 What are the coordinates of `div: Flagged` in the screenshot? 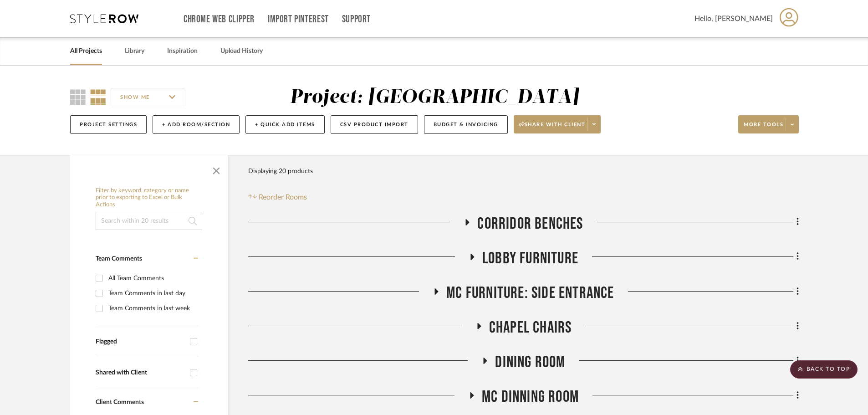 It's located at (141, 341).